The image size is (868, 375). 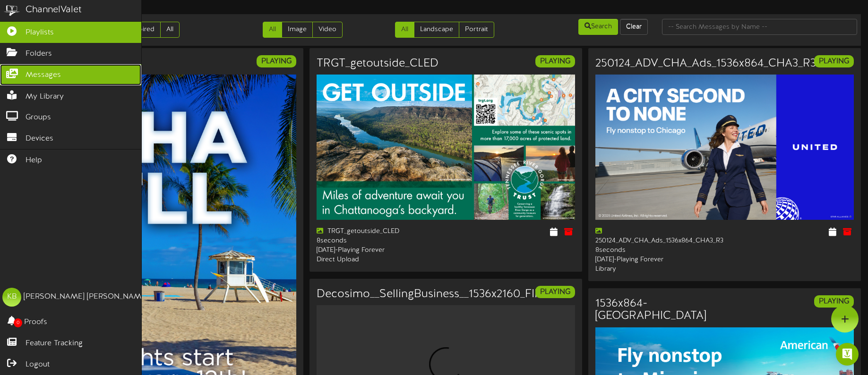 What do you see at coordinates (759, 27) in the screenshot?
I see `input: -- Search Messages by Name --` at bounding box center [759, 27].